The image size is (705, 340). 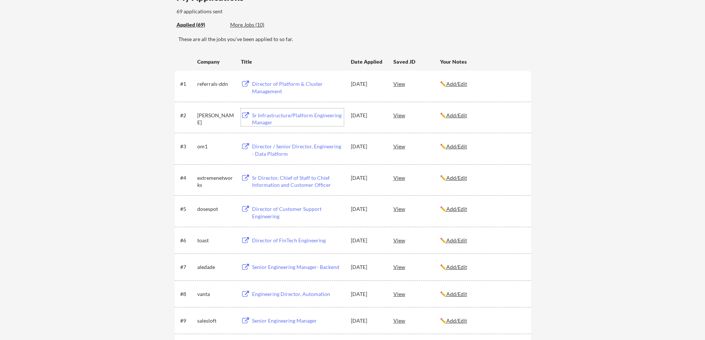 What do you see at coordinates (292, 62) in the screenshot?
I see `div: Title` at bounding box center [292, 62].